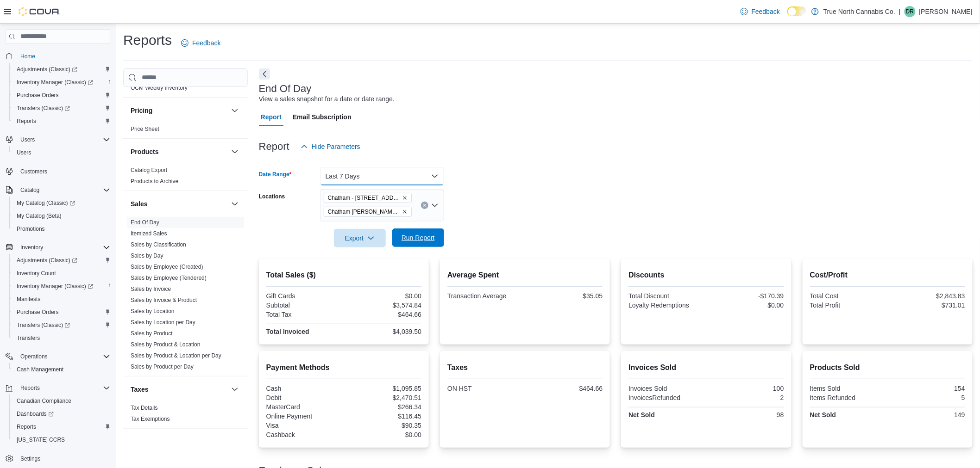 This screenshot has height=468, width=980. Describe the element at coordinates (159, 88) in the screenshot. I see `a: OCM Weekly Inventory` at that location.